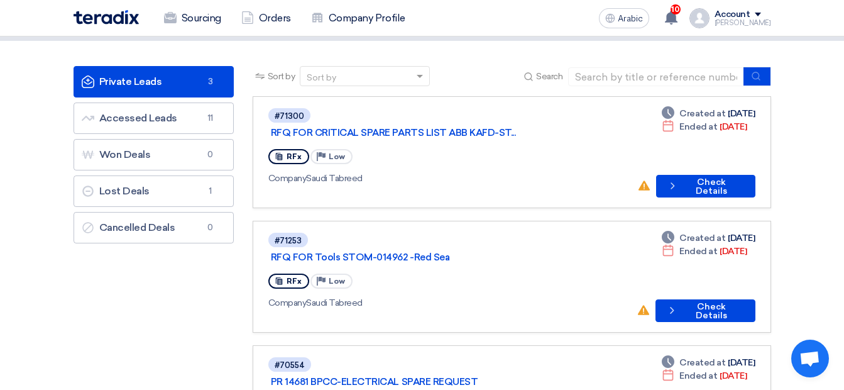  Describe the element at coordinates (367, 18) in the screenshot. I see `font: Company Profile` at that location.